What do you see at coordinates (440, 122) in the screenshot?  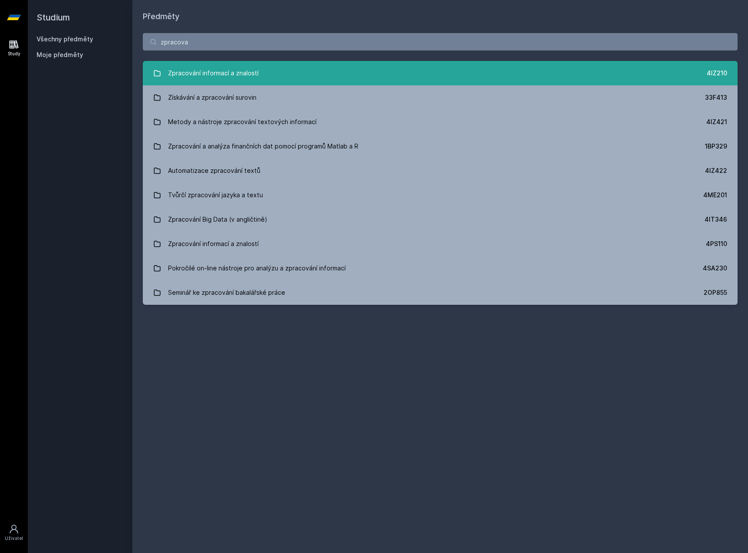 I see `a: Metody a nástroje zpracování textových informací 4IZ421` at bounding box center [440, 122].